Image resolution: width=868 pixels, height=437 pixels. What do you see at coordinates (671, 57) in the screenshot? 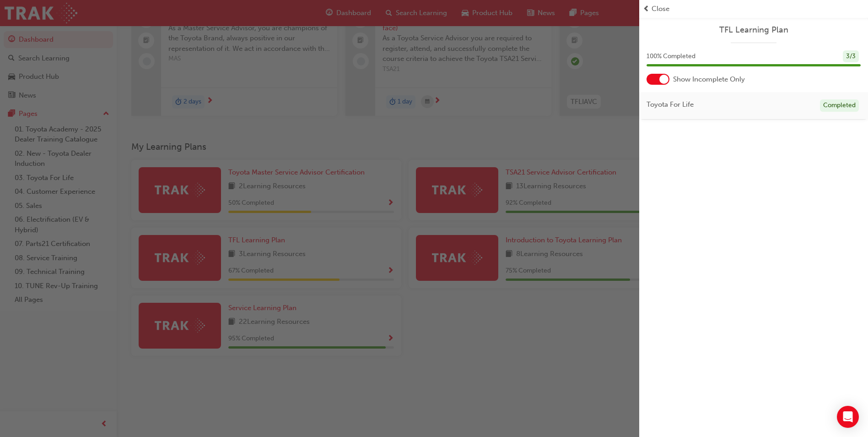
I see `span: 100 % Completed` at bounding box center [671, 57].